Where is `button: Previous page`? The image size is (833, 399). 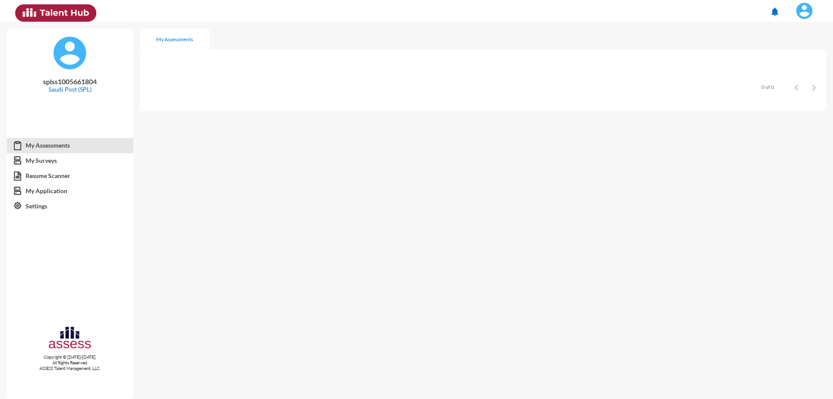
button: Previous page is located at coordinates (797, 87).